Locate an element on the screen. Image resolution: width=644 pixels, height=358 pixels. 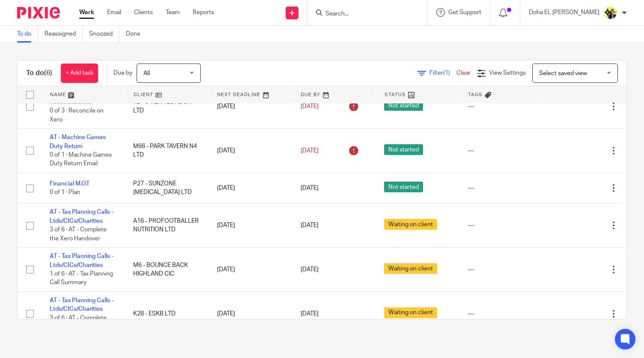
span: (1) is located at coordinates (447, 73).